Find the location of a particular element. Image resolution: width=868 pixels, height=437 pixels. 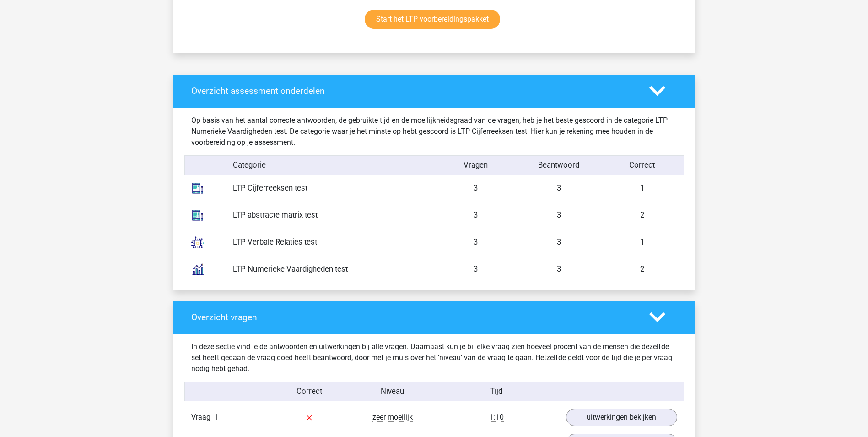

div: LTP abstracte matrix test is located at coordinates (330, 215).